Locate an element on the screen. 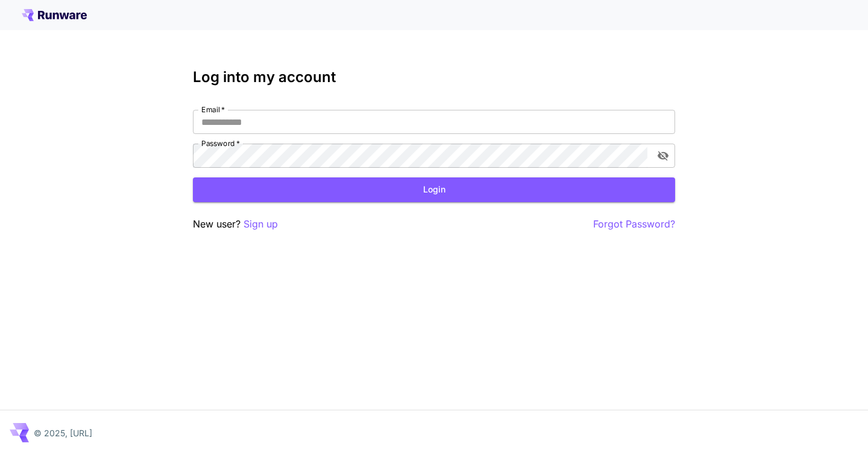 The image size is (868, 455). button: Forgot Password? is located at coordinates (634, 223).